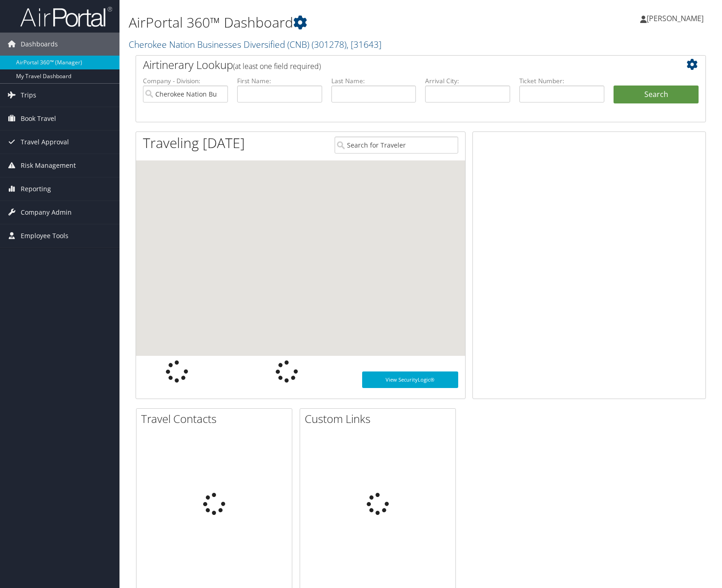  What do you see at coordinates (46, 213) in the screenshot?
I see `span: Company Admin` at bounding box center [46, 213].